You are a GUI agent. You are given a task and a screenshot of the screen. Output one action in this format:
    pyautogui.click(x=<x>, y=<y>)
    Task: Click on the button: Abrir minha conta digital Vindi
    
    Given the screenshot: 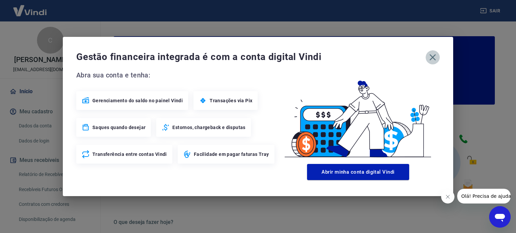 What is the action you would take?
    pyautogui.click(x=358, y=172)
    